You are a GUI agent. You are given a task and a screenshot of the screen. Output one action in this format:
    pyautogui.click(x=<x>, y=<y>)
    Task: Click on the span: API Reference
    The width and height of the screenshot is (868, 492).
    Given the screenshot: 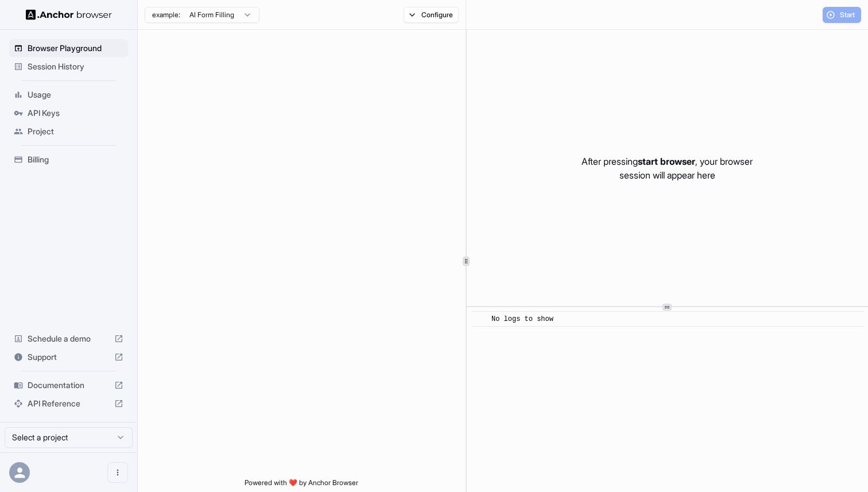 What is the action you would take?
    pyautogui.click(x=68, y=404)
    